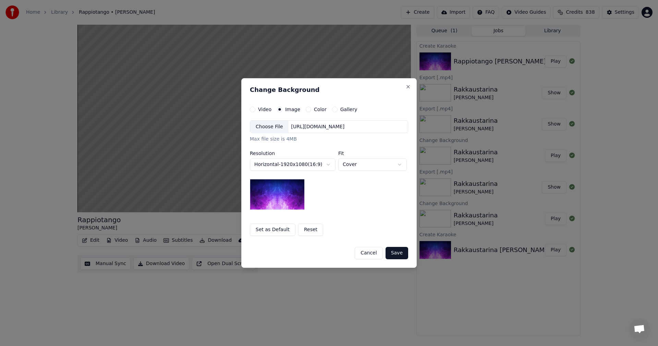  What do you see at coordinates (368, 253) in the screenshot?
I see `button: Cancel` at bounding box center [368, 253].